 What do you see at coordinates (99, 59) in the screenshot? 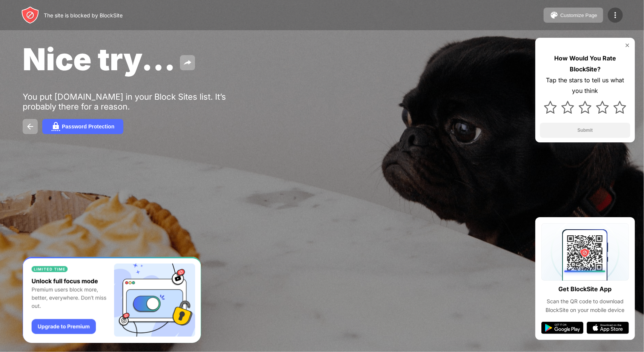
I see `span: Nice try...` at bounding box center [99, 59].